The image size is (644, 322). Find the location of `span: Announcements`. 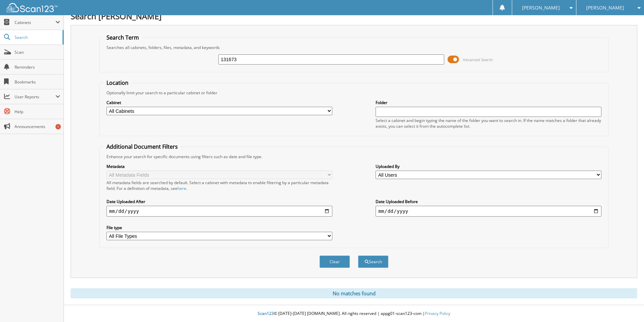

span: Announcements is located at coordinates (37, 126).